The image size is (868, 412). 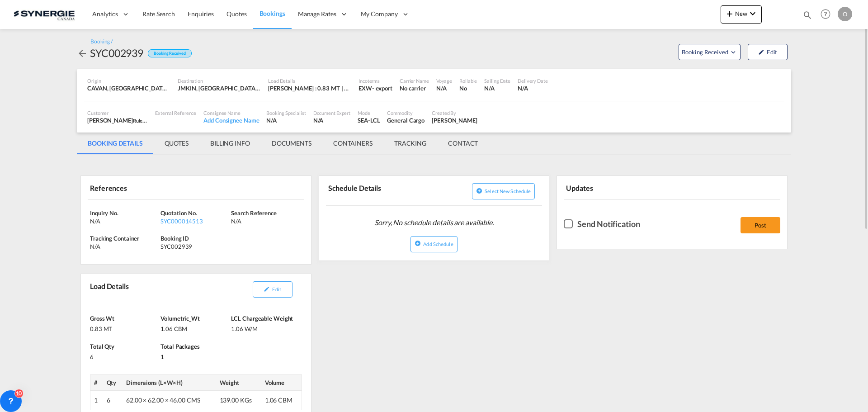 What do you see at coordinates (710, 52) in the screenshot?
I see `button: Open demo menu` at bounding box center [710, 52].